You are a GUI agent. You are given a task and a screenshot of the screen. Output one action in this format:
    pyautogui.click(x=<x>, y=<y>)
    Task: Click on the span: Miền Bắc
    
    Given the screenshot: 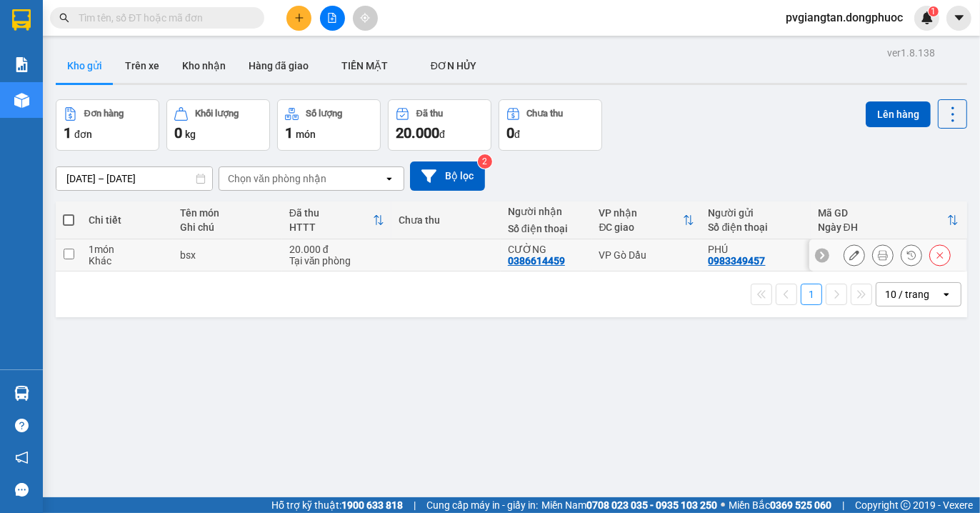 What is the action you would take?
    pyautogui.click(x=781, y=505)
    